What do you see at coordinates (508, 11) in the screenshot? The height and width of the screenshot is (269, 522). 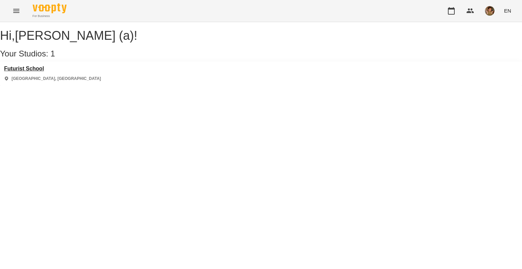 I see `span: EN` at bounding box center [508, 11].